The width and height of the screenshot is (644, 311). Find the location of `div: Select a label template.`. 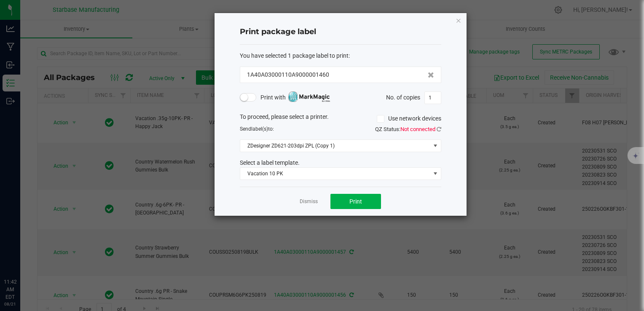

div: Select a label template. is located at coordinates (341, 163).